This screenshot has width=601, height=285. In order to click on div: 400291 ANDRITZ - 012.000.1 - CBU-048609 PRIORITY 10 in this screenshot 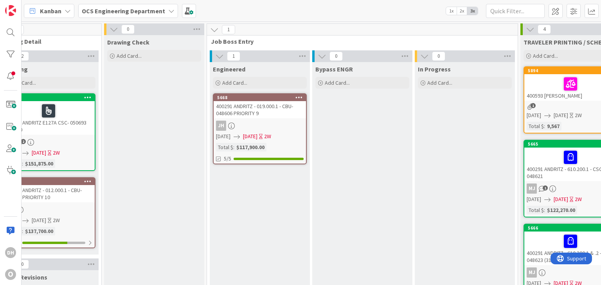, I will do `click(48, 194)`.